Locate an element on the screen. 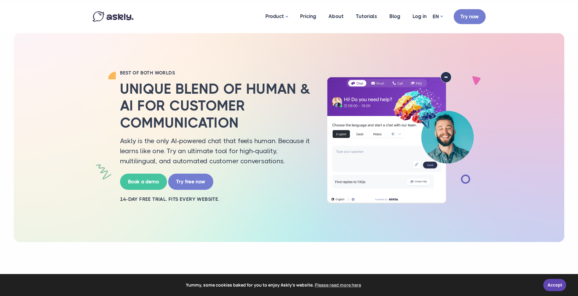 The height and width of the screenshot is (296, 578). a: learn more about cookies is located at coordinates (338, 285).